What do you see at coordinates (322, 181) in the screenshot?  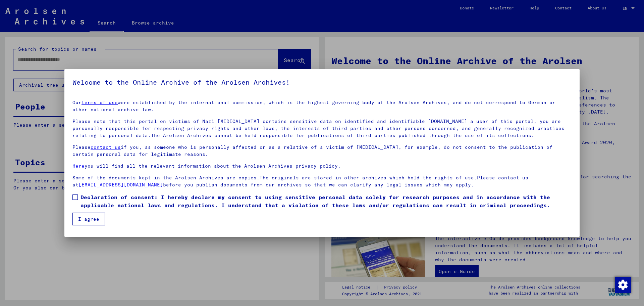 I see `p: Some of the documents kept in the Arolsen Archives are copies.The originals are stored in other a...` at bounding box center [322, 181].